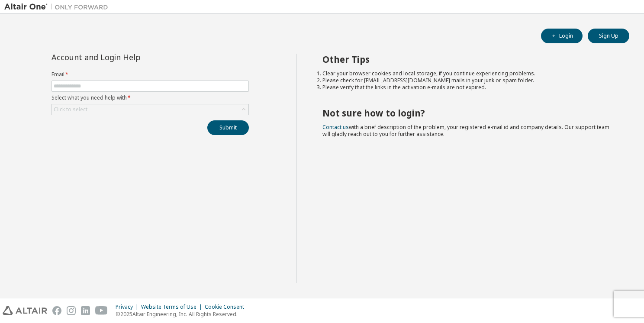 This screenshot has height=323, width=644. What do you see at coordinates (57, 310) in the screenshot?
I see `img: facebook.svg` at bounding box center [57, 310].